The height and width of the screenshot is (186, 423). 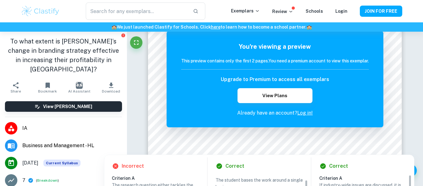 I want to click on button: Fullscreen, so click(x=136, y=42).